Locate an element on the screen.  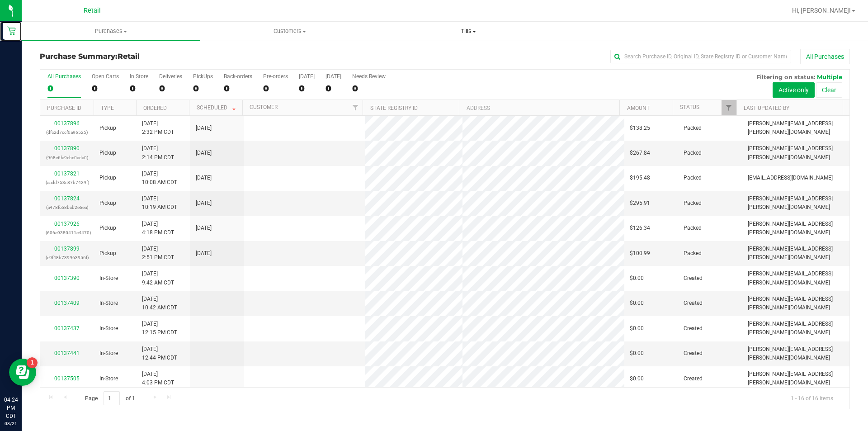
a: 00137824 is located at coordinates (67, 199).